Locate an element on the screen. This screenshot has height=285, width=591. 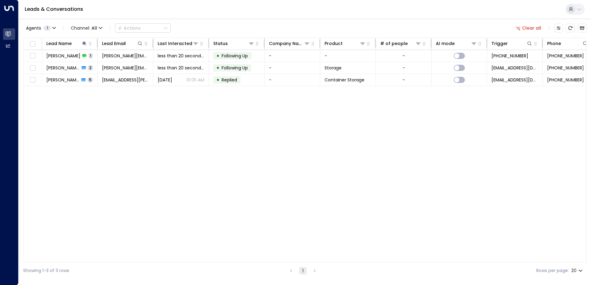
button: Agents1 is located at coordinates (40, 28).